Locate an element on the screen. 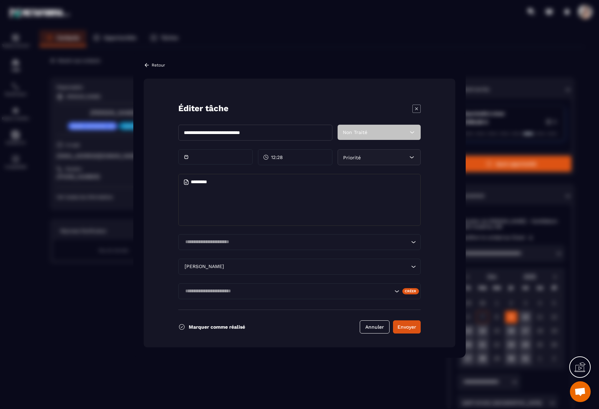 This screenshot has height=409, width=599. div: Créer is located at coordinates (411, 291).